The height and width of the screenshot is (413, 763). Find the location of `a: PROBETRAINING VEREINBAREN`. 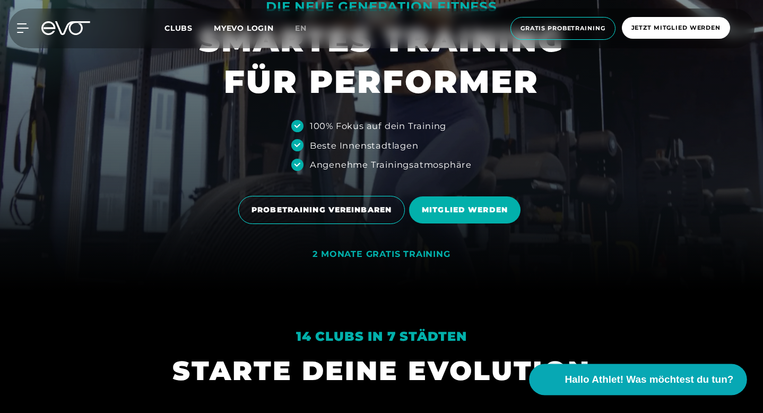

a: PROBETRAINING VEREINBAREN is located at coordinates (324, 209).